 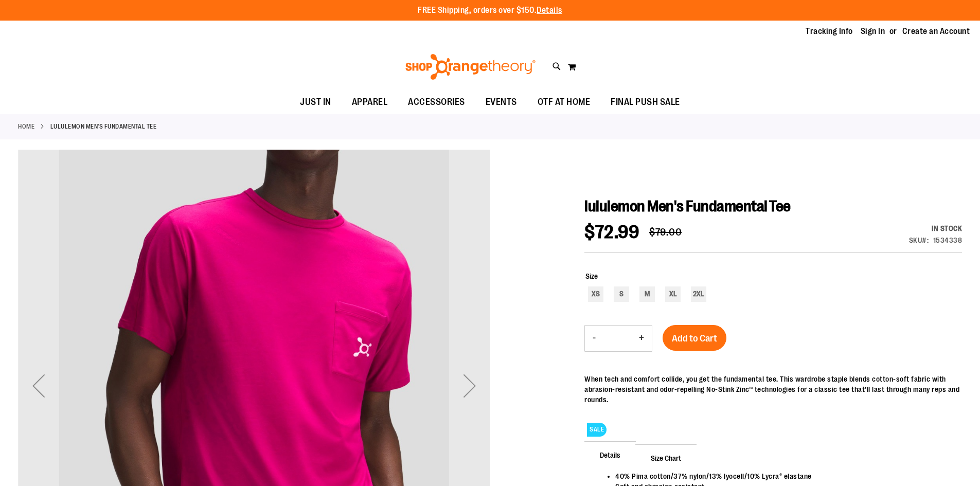 I want to click on span: EVENTS, so click(x=501, y=102).